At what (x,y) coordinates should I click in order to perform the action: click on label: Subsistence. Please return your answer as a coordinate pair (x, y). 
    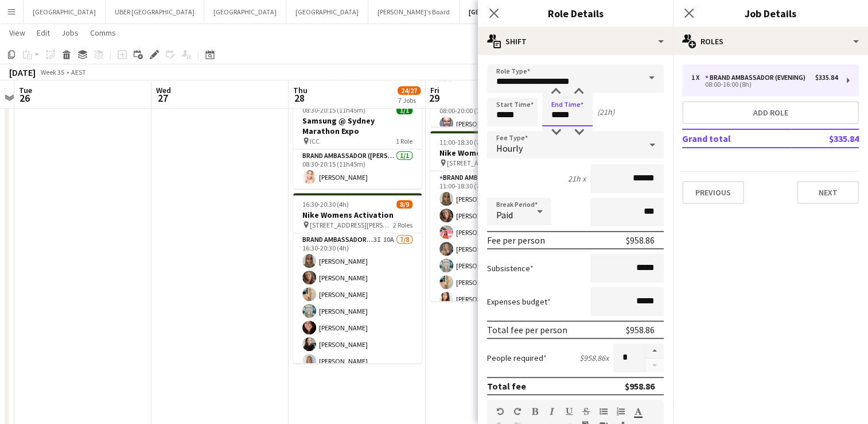
    Looking at the image, I should click on (510, 268).